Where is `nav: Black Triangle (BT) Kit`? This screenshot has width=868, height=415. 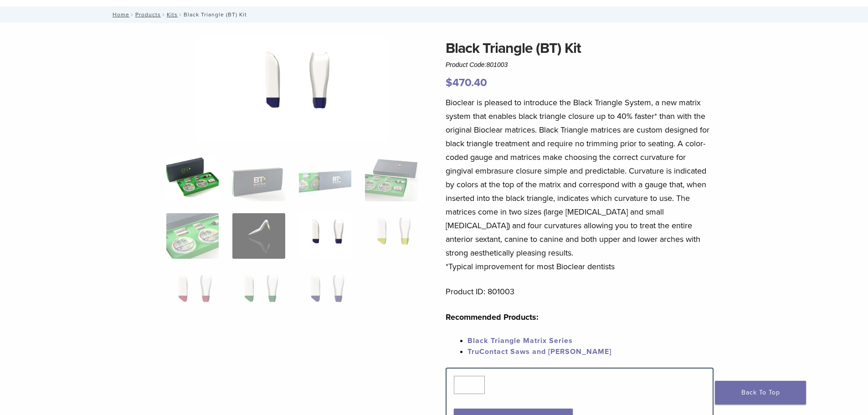 nav: Black Triangle (BT) Kit is located at coordinates (434, 14).